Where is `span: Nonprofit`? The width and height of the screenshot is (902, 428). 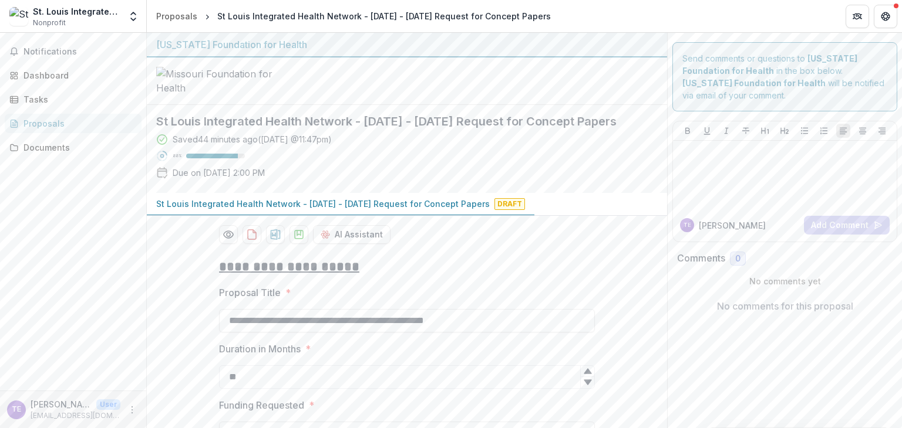 span: Nonprofit is located at coordinates (49, 23).